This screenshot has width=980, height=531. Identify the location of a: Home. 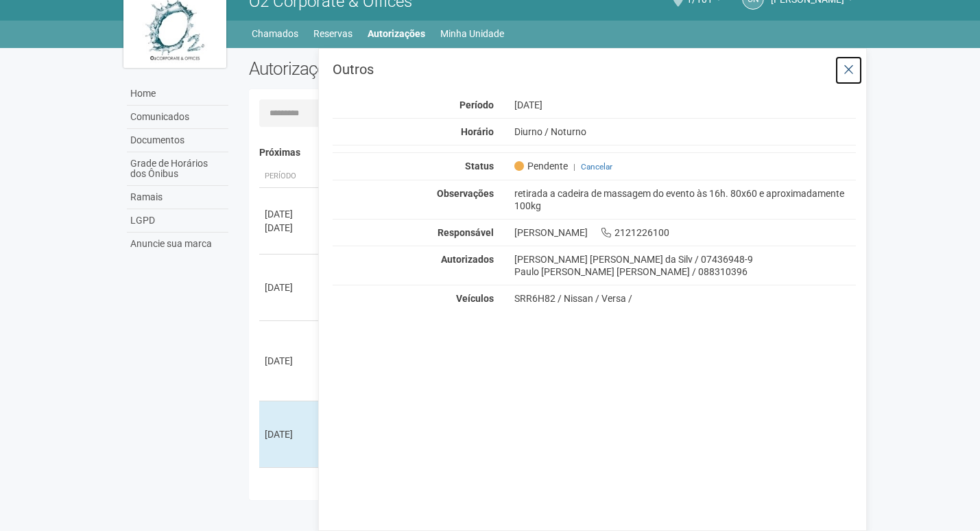
(178, 94).